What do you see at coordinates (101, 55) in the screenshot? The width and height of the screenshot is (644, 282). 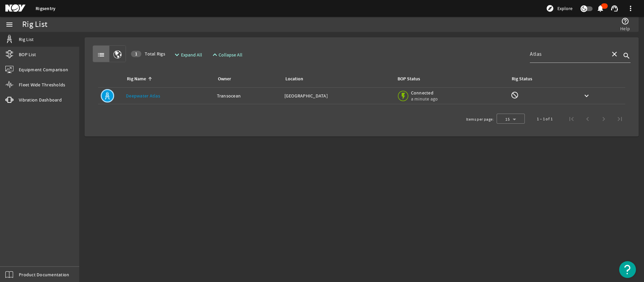 I see `mat-icon: list` at bounding box center [101, 55].